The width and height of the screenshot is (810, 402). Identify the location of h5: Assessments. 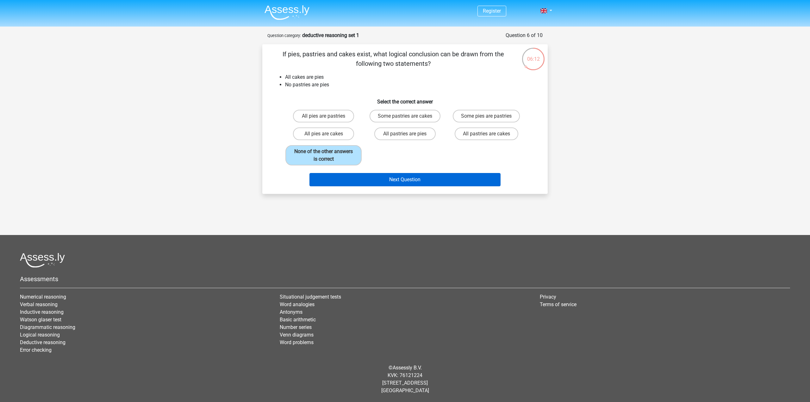
(405, 279).